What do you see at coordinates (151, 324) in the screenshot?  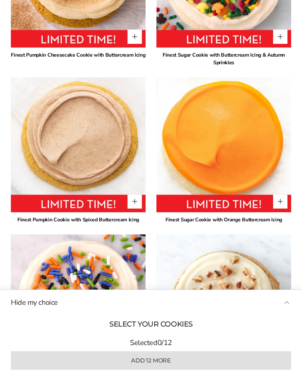 I see `p: Select your cookies` at bounding box center [151, 324].